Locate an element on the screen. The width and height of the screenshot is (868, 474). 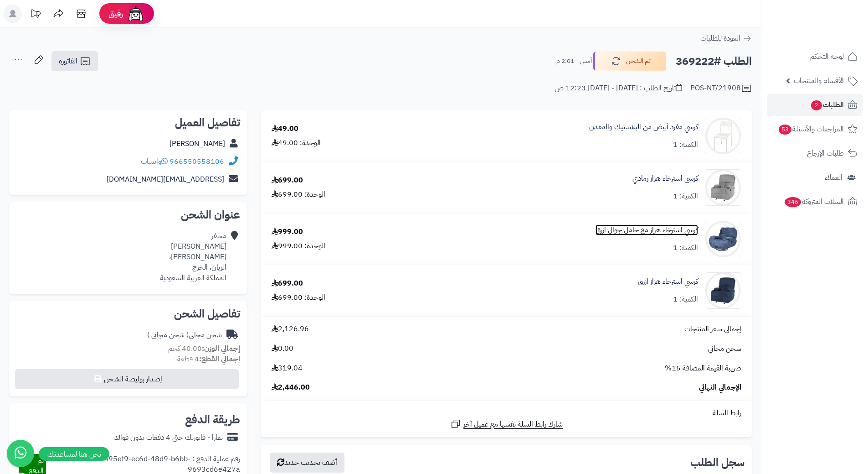
a: العملاء is located at coordinates (815, 177).